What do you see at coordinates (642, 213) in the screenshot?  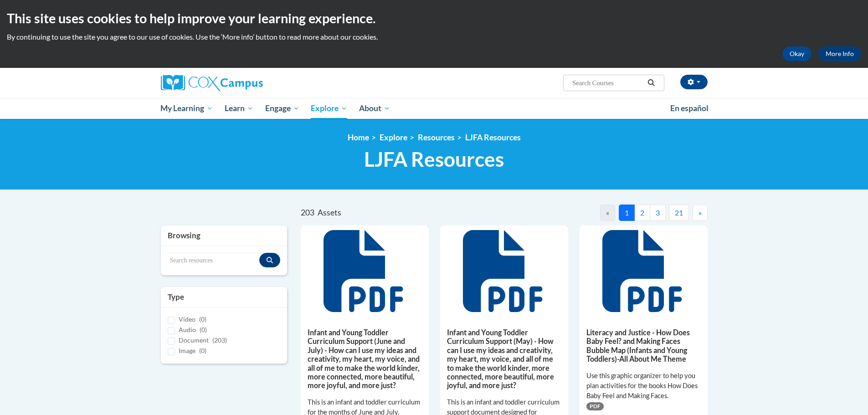 I see `button: 2` at bounding box center [642, 213].